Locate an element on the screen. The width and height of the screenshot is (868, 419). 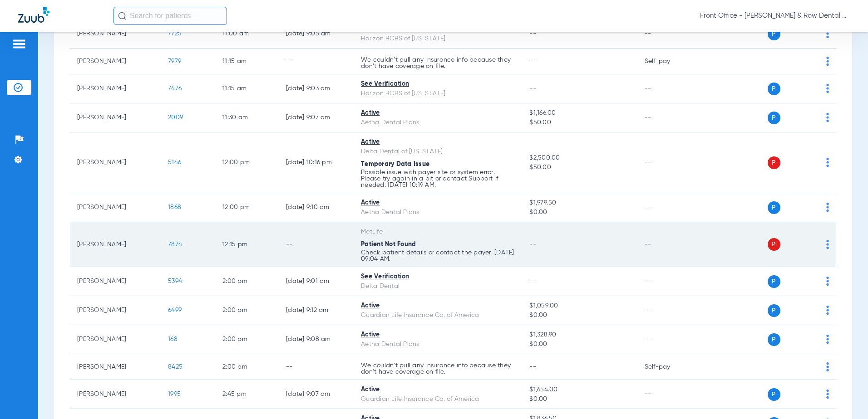
span: Patient Not Found is located at coordinates (388, 244).